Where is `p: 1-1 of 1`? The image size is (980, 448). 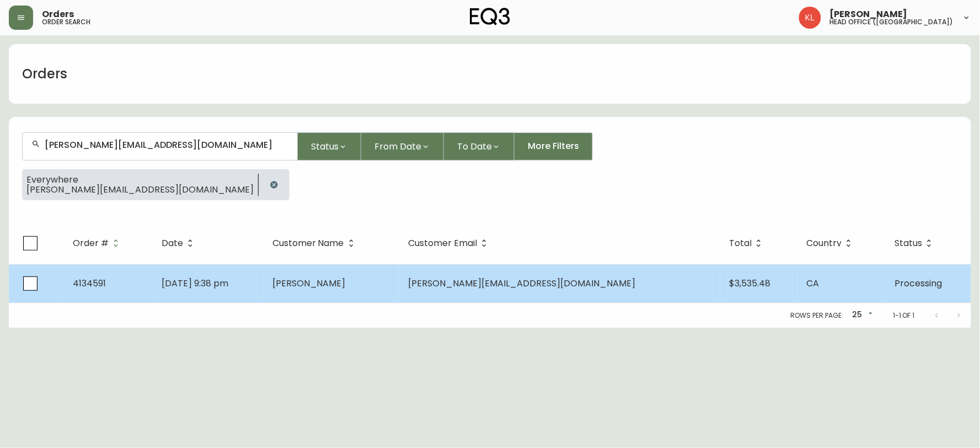
p: 1-1 of 1 is located at coordinates (904, 315).